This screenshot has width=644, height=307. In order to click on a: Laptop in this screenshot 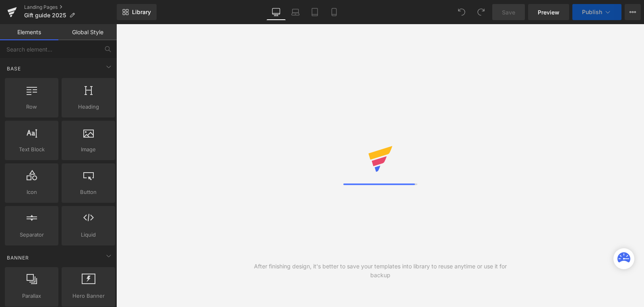, I will do `click(296, 12)`.